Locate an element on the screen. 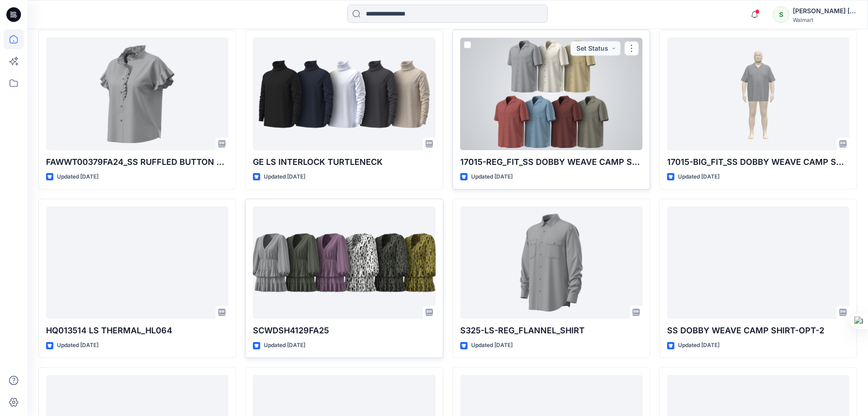  div: Walmart is located at coordinates (824, 20).